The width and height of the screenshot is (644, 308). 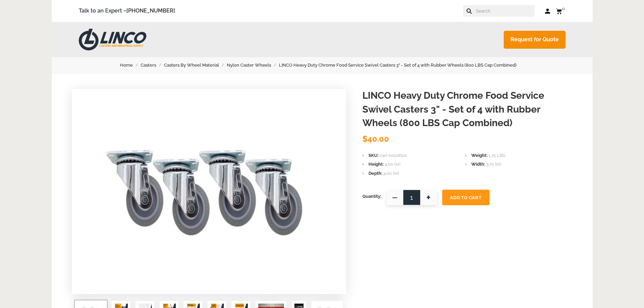 I want to click on a: LINCO Heavy Duty Chrome Food Service Swivel Casters 3" - Set of 4 with Rubber Wheels (800 LBS Cap..., so click(x=401, y=65).